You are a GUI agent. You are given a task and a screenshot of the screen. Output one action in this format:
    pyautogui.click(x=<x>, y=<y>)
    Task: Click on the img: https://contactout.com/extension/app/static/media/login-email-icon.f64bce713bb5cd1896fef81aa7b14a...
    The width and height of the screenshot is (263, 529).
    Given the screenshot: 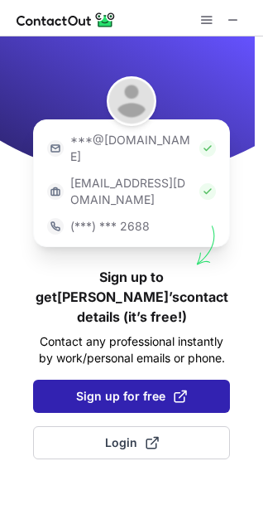 What is the action you would take?
    pyautogui.click(x=56, y=148)
    